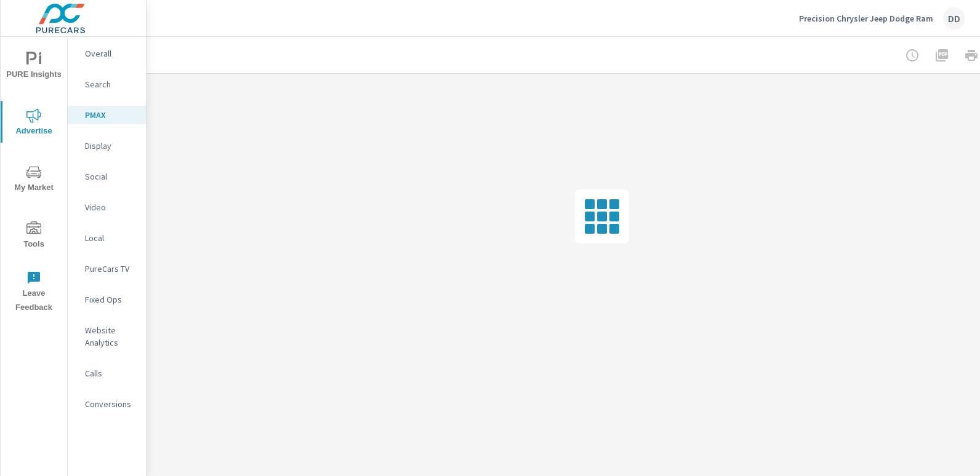 This screenshot has height=476, width=980. I want to click on p: PMAX, so click(110, 115).